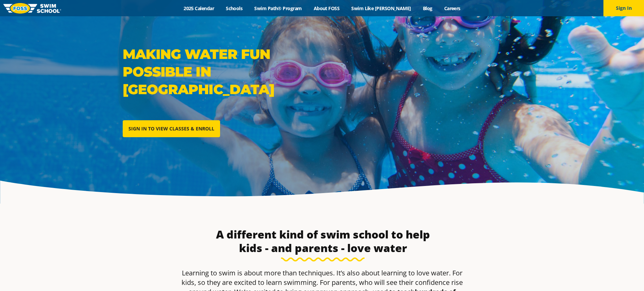 The height and width of the screenshot is (291, 644). Describe the element at coordinates (323, 241) in the screenshot. I see `h3: A different kind of swim school to help kids - and parents - love water` at that location.